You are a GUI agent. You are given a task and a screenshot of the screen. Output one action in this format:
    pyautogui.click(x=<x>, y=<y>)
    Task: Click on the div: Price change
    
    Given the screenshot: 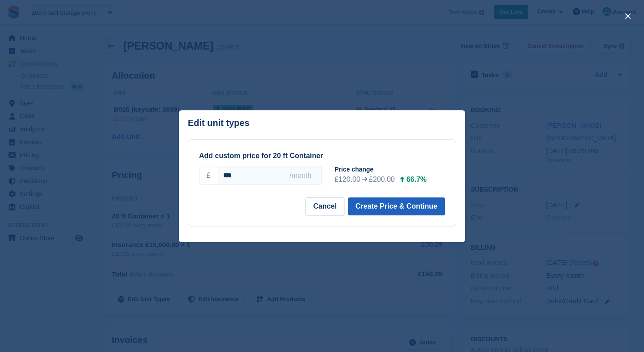 What is the action you would take?
    pyautogui.click(x=393, y=169)
    